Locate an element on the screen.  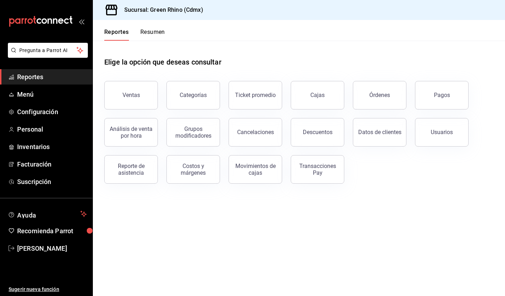
span: Personal is located at coordinates (52, 129).